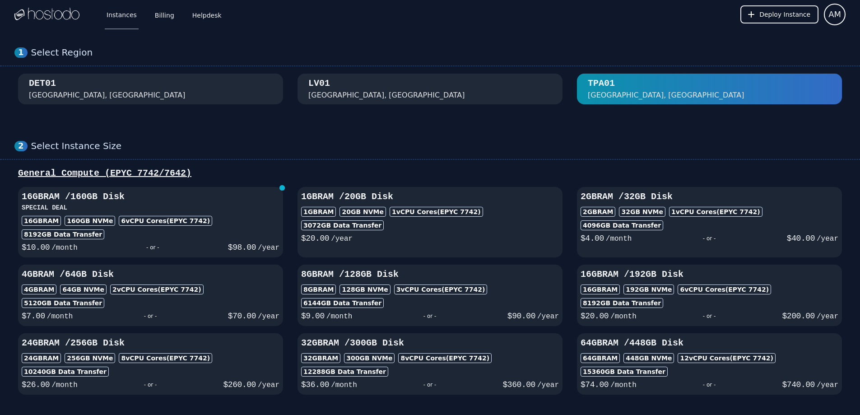 This screenshot has width=860, height=415. I want to click on div: 32GB RAM, so click(321, 358).